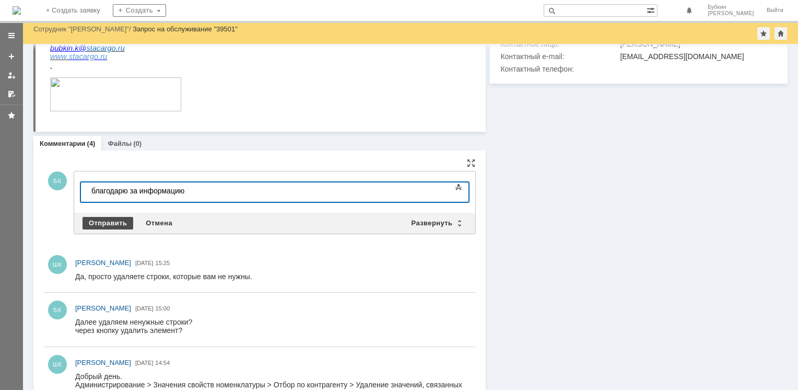 The width and height of the screenshot is (798, 390). I want to click on a: stacargo.ru, so click(44, 109).